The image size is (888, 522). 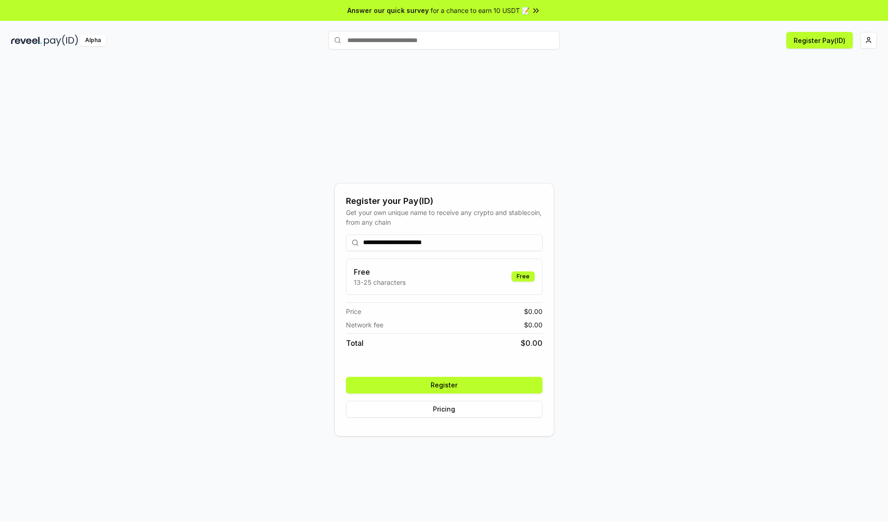 What do you see at coordinates (388, 10) in the screenshot?
I see `span: Answer our quick survey` at bounding box center [388, 10].